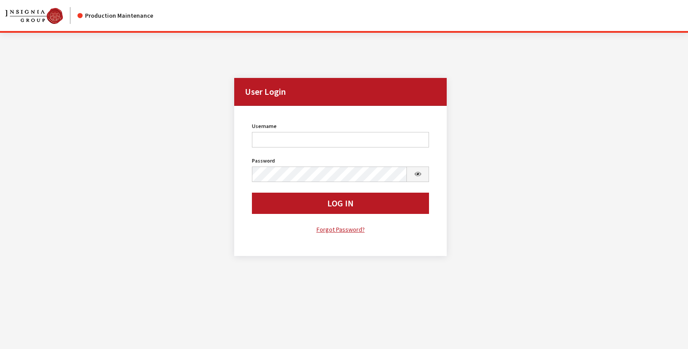 The image size is (688, 349). I want to click on img: Catalog Maintenance, so click(34, 16).